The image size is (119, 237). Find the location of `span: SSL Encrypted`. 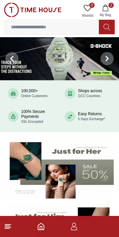

span: SSL Encrypted is located at coordinates (32, 122).